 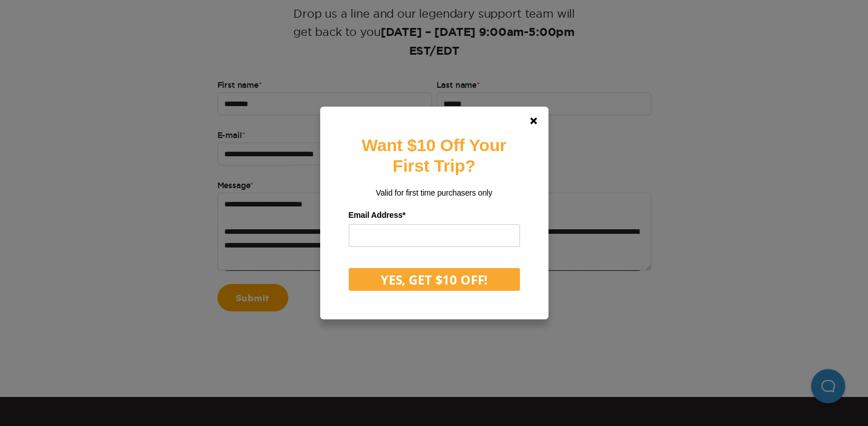 What do you see at coordinates (434, 155) in the screenshot?
I see `strong: Want $10 Off Your First Trip?` at bounding box center [434, 155].